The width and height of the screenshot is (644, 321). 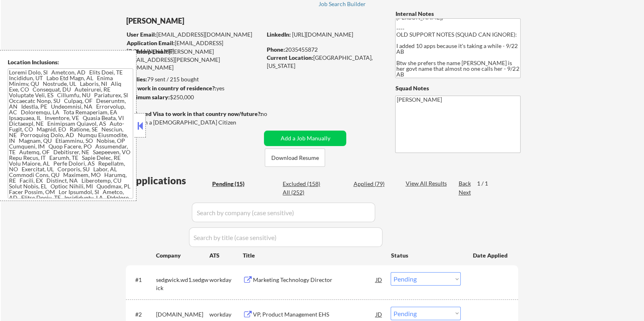 What do you see at coordinates (342, 5) in the screenshot?
I see `a: Job Search Builder` at bounding box center [342, 5].